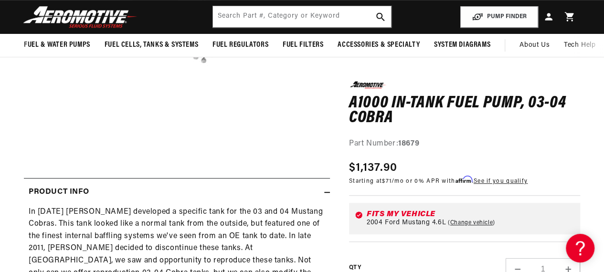 Image resolution: width=604 pixels, height=272 pixels. Describe the element at coordinates (471, 223) in the screenshot. I see `a: Change vehicle` at that location.